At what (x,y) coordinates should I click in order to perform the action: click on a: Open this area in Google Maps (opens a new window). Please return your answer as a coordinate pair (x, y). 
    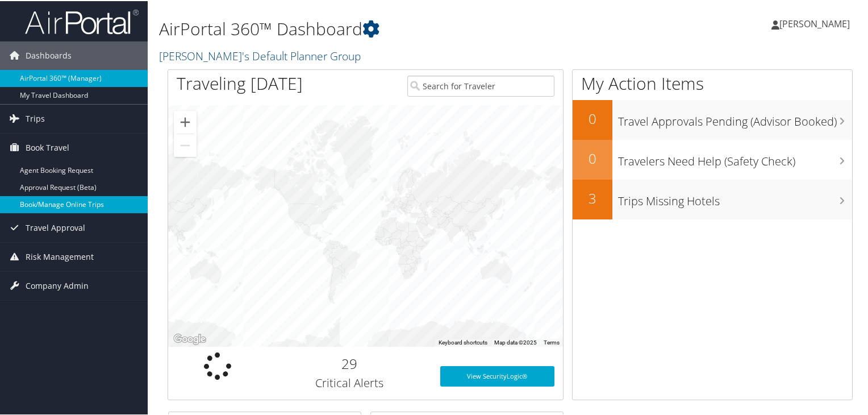
    Looking at the image, I should click on (190, 338).